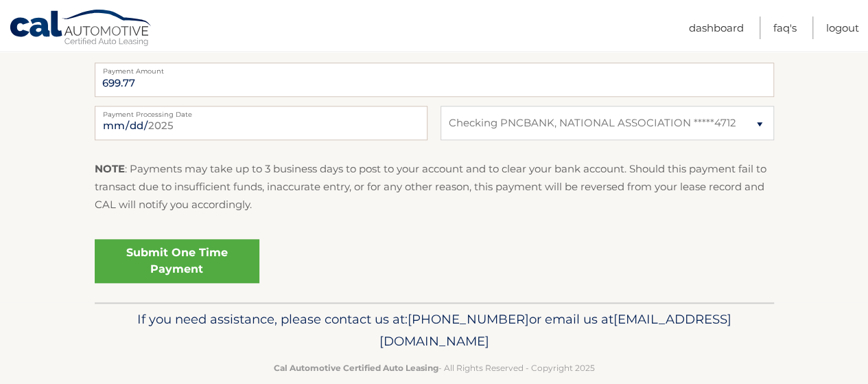  What do you see at coordinates (434, 368) in the screenshot?
I see `p: - All Rights Reserved - Copyright 2025` at bounding box center [434, 368].